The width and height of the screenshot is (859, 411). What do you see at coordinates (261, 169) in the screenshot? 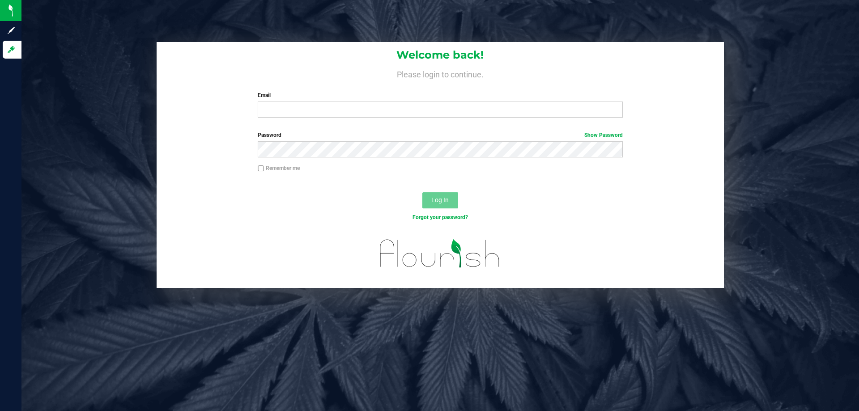
I see `input: Remember me` at bounding box center [261, 169].